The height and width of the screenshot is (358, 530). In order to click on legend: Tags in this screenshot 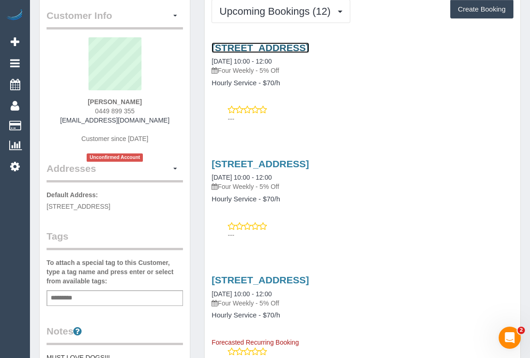, I will do `click(115, 239)`.